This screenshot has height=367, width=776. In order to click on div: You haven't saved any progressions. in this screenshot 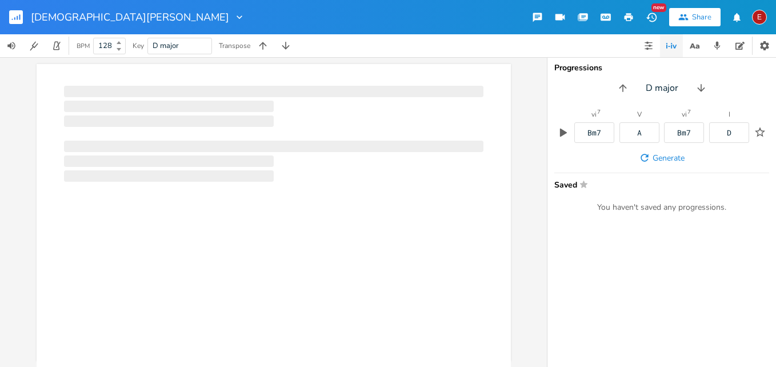, I will do `click(662, 207)`.